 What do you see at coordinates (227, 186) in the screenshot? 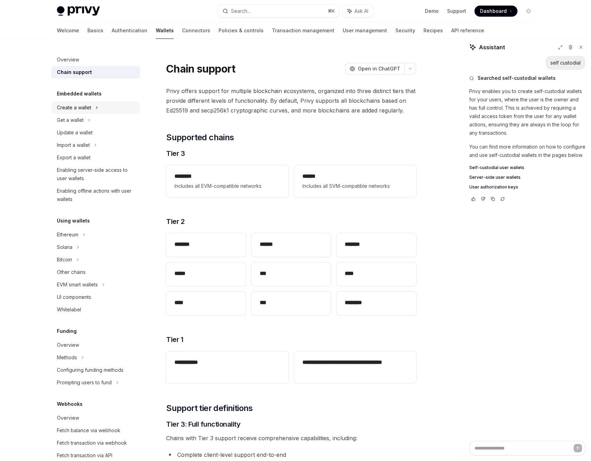
I see `span: Includes all EVM-compatible networks` at bounding box center [227, 186].